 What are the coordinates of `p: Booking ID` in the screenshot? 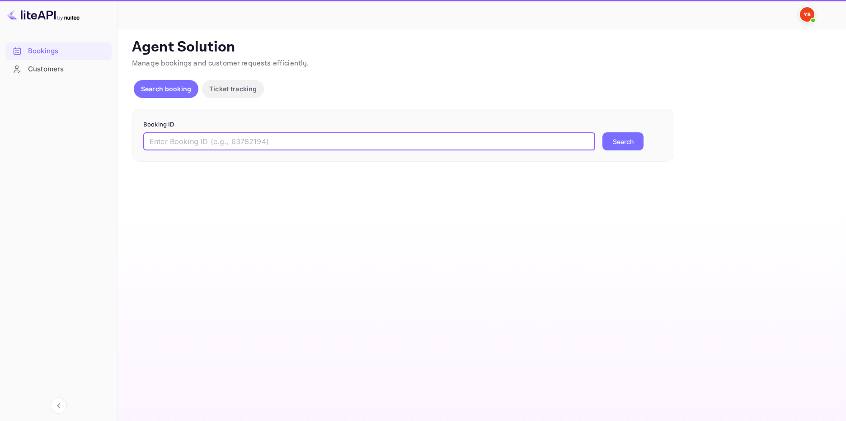 It's located at (403, 125).